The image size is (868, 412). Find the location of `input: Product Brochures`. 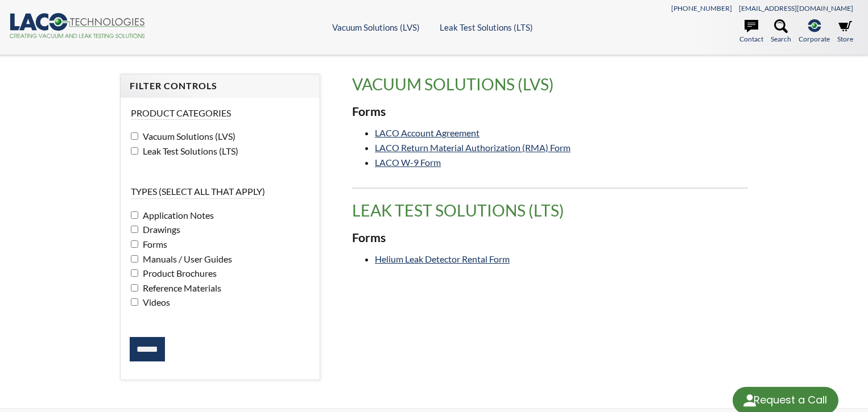

input: Product Brochures is located at coordinates (134, 272).